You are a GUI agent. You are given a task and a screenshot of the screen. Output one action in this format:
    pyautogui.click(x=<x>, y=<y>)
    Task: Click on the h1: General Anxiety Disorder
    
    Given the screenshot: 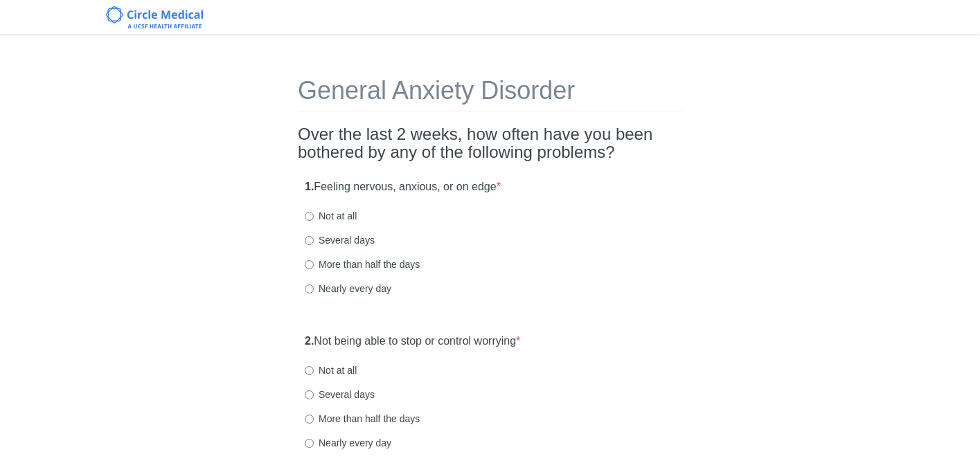 What is the action you would take?
    pyautogui.click(x=490, y=94)
    